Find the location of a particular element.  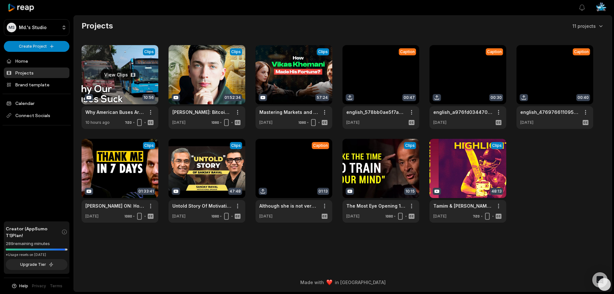

a: Projects is located at coordinates (36, 73).